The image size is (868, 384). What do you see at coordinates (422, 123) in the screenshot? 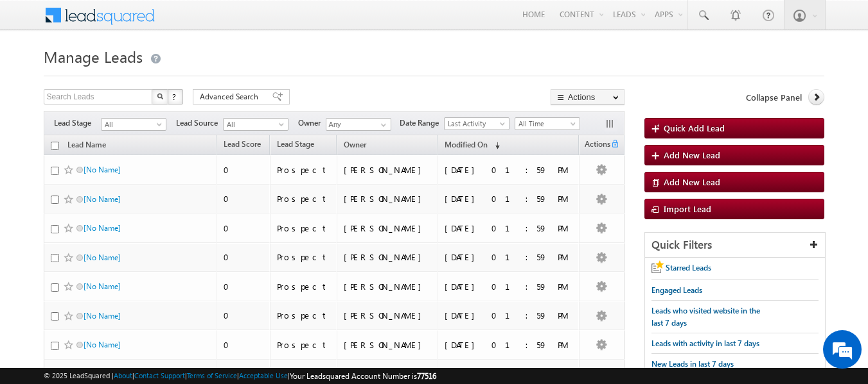
I see `span: Date Range` at bounding box center [422, 123].